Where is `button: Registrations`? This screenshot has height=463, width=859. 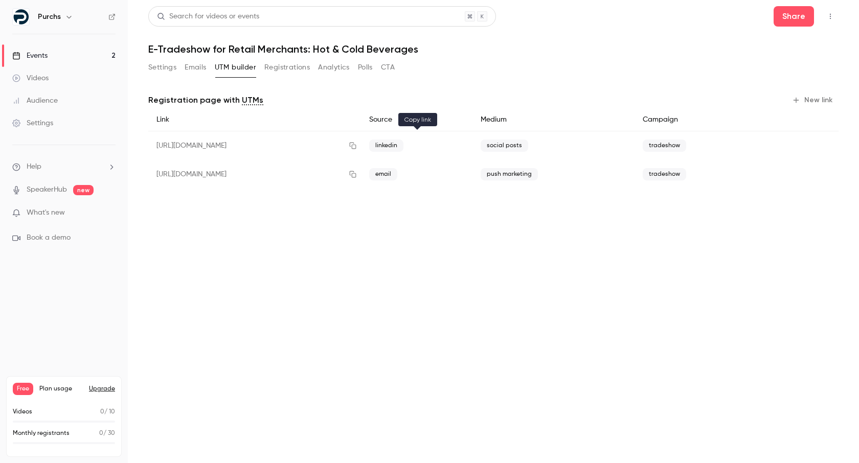
button: Registrations is located at coordinates (287, 67).